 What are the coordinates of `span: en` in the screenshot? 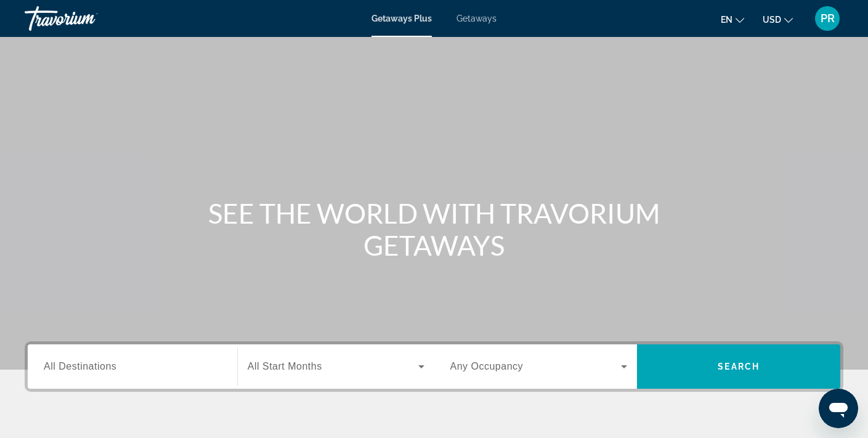 It's located at (727, 20).